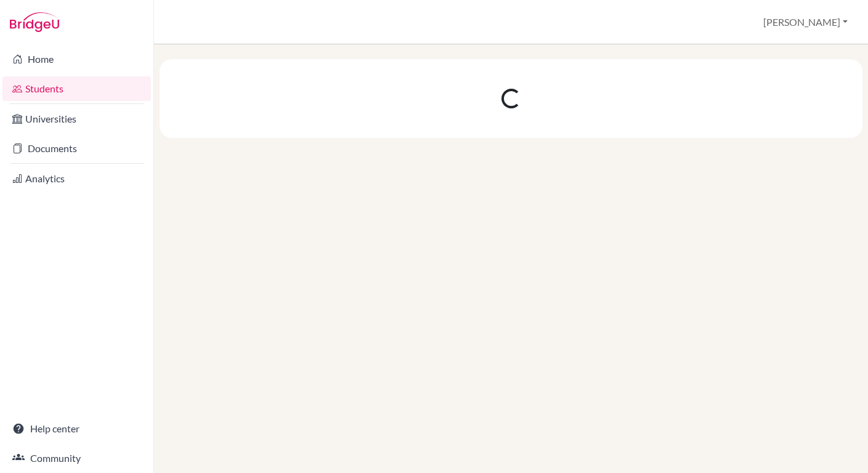 This screenshot has width=868, height=473. Describe the element at coordinates (76, 179) in the screenshot. I see `a: Analytics` at that location.